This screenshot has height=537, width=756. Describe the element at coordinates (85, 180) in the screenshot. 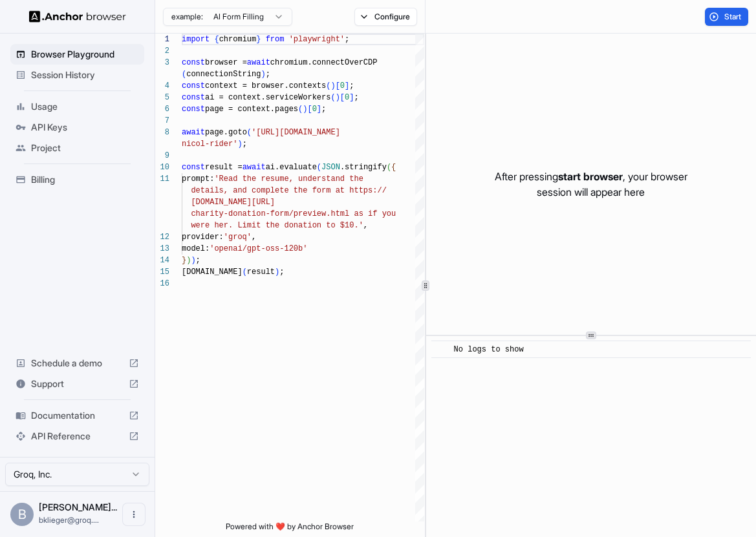

I see `span: Billing` at that location.